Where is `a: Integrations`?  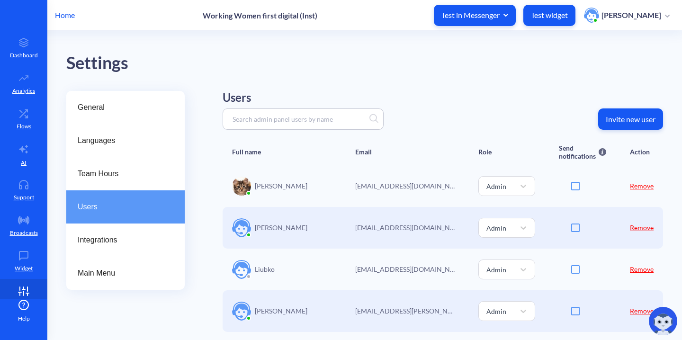
a: Integrations is located at coordinates (126, 240).